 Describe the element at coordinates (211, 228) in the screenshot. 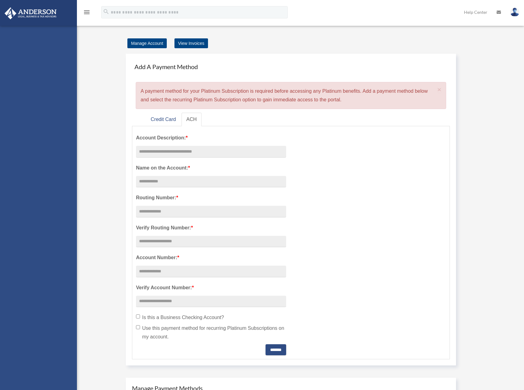

I see `label: Verify Routing Number:` at that location.